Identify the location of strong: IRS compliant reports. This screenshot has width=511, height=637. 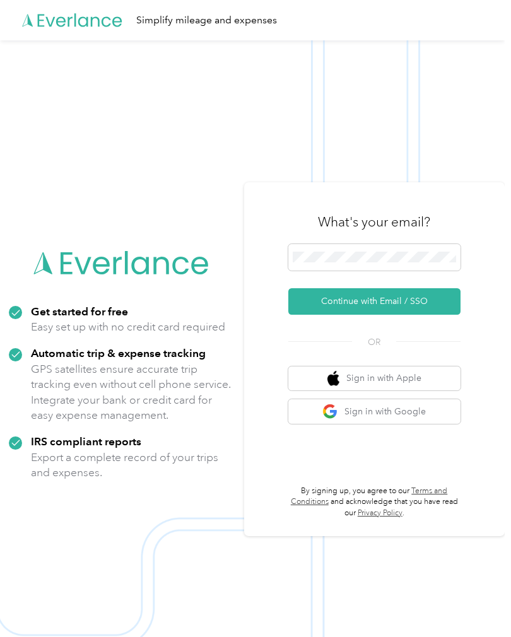
(86, 441).